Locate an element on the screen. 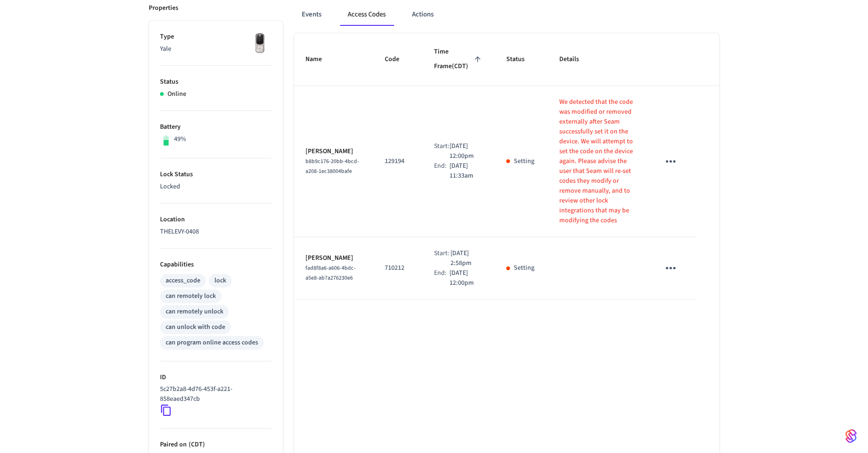 The width and height of the screenshot is (868, 453). p: Yale is located at coordinates (216, 48).